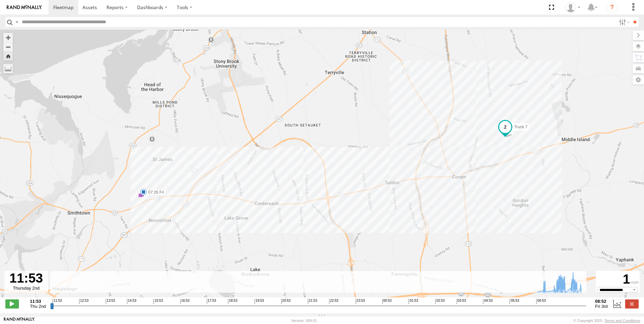  What do you see at coordinates (111, 302) in the screenshot?
I see `span: 13:53` at bounding box center [111, 302].